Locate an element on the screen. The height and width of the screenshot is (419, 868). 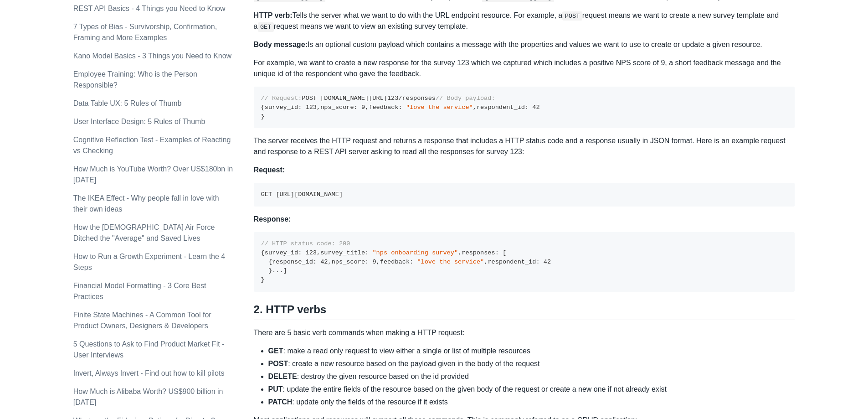
strong: Body message: is located at coordinates (280, 45).